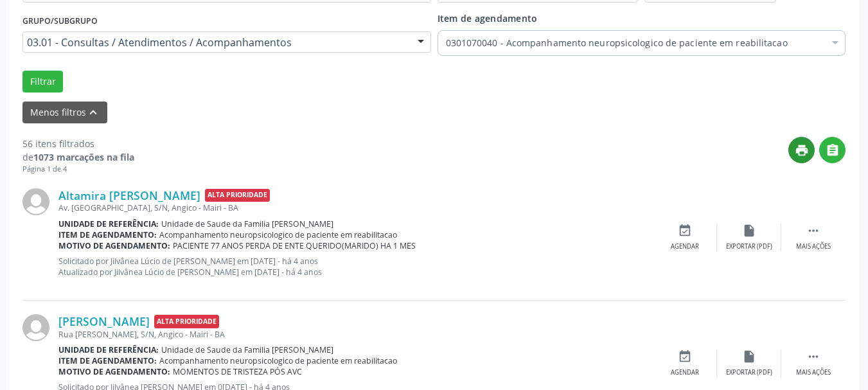 The image size is (868, 390). What do you see at coordinates (636, 43) in the screenshot?
I see `span: 0301070040 - Acompanhamento neuropsicologico de paciente em reabilitacao` at bounding box center [636, 43].